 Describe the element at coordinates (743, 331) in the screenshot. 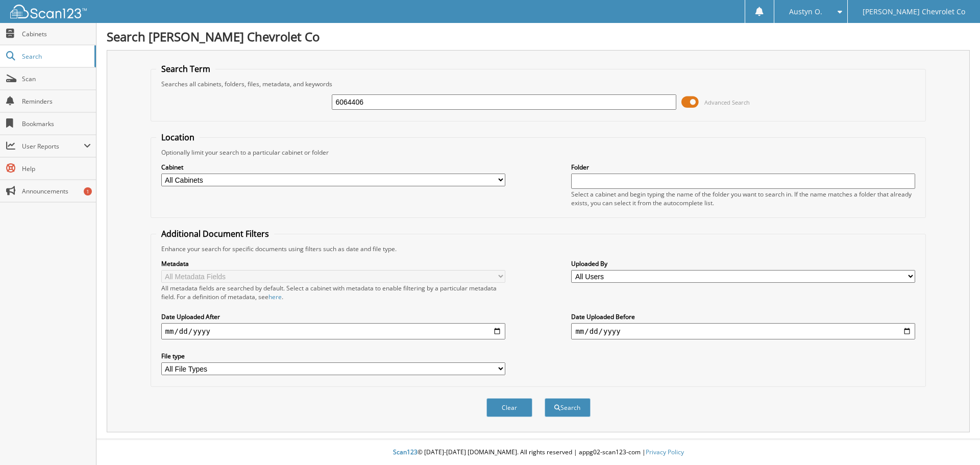

I see `input: end` at that location.